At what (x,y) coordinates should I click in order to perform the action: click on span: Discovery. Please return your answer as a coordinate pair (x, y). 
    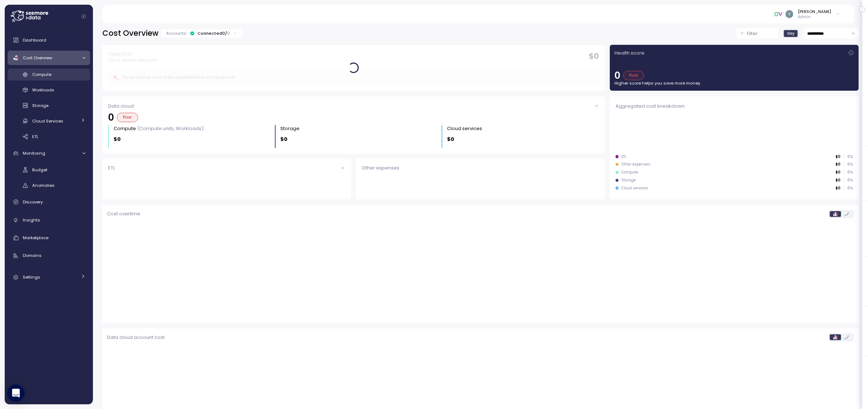
    Looking at the image, I should click on (32, 202).